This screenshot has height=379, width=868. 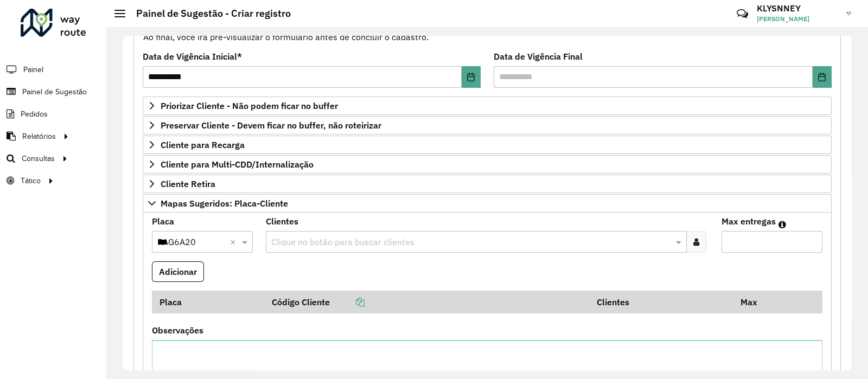 I want to click on span: Pedidos, so click(x=34, y=114).